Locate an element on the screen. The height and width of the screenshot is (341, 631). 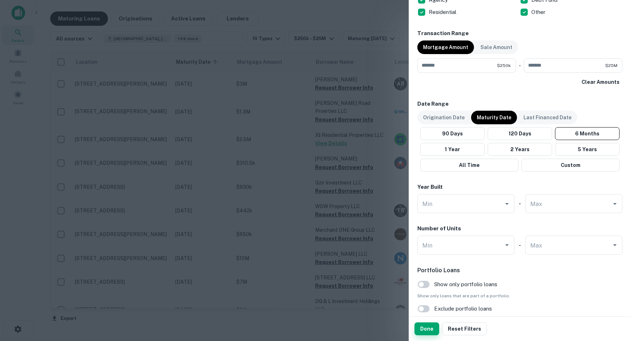
span: Exclude portfolio loans is located at coordinates (463, 309).